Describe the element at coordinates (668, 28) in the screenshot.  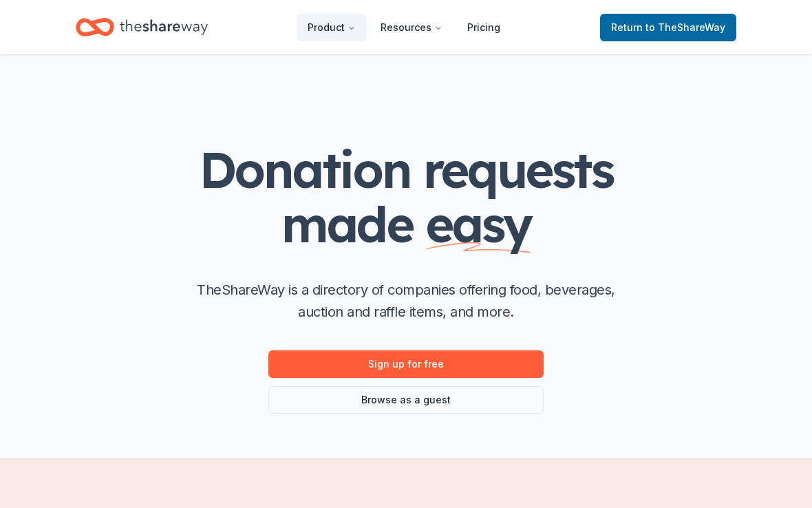
I see `a: Returnto TheShareWay` at that location.